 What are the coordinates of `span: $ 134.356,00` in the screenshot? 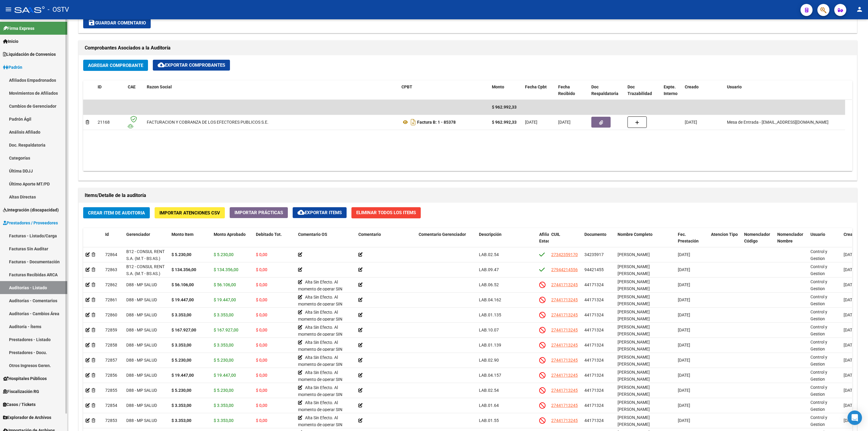 It's located at (226, 270).